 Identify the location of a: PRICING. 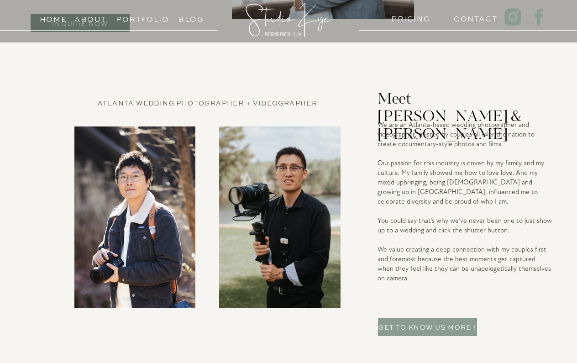
(408, 16).